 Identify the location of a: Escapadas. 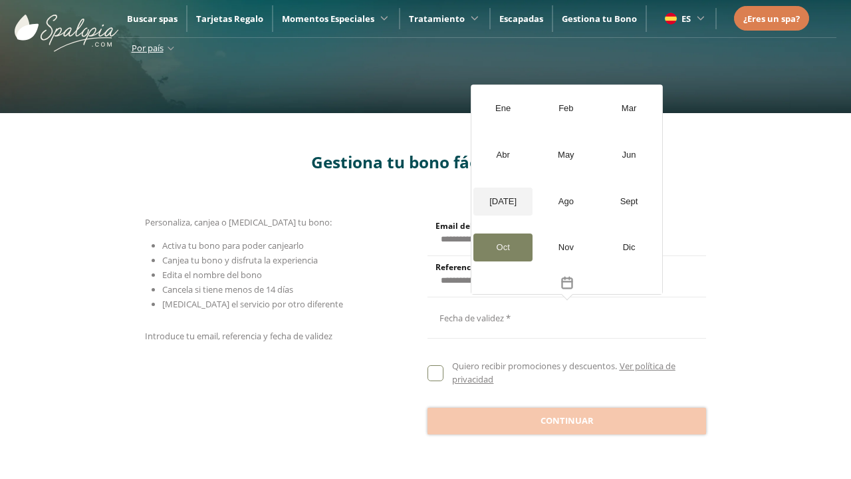
(521, 19).